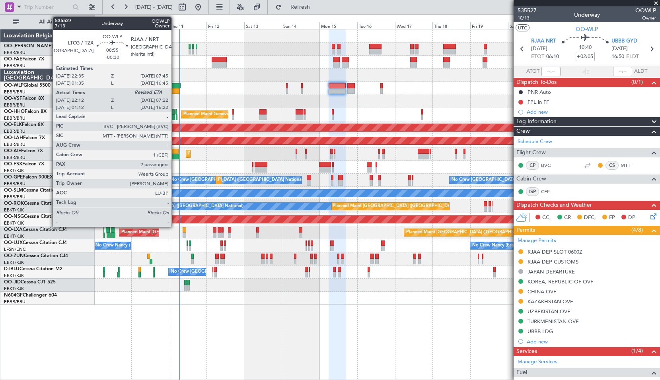  Describe the element at coordinates (47, 7) in the screenshot. I see `input: Trip Number` at that location.